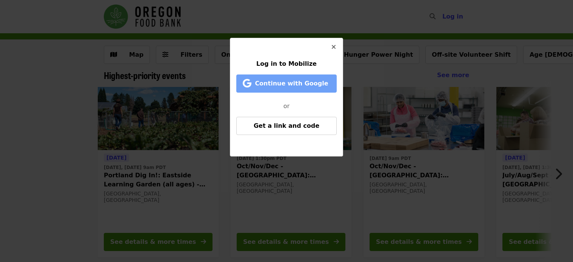 This screenshot has height=262, width=573. I want to click on i: google icon, so click(247, 83).